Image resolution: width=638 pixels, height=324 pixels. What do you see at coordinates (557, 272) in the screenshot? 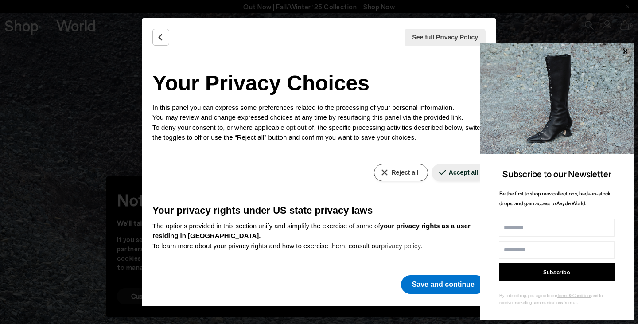
I see `button: Subscribe` at bounding box center [557, 272].